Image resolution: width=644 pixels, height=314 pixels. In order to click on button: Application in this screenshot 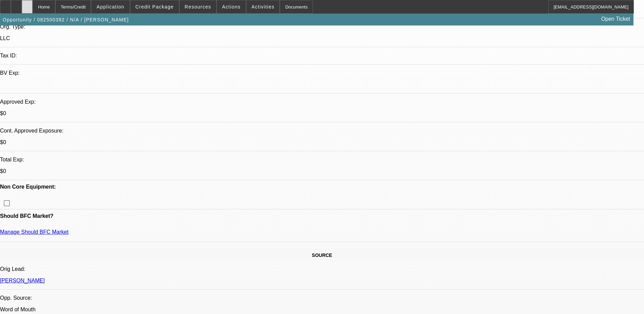, I will do `click(111, 7)`.